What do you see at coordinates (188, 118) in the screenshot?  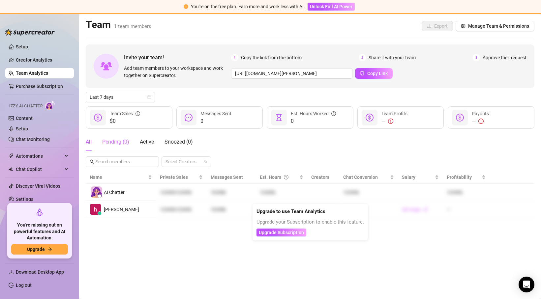 I see `span: message` at bounding box center [188, 118].